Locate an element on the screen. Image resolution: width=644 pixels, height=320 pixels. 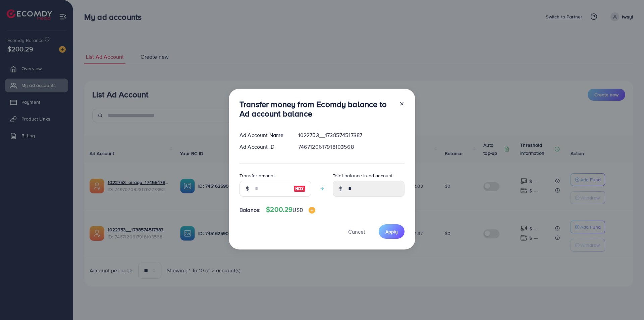
h4: $200.29 is located at coordinates (291, 209).